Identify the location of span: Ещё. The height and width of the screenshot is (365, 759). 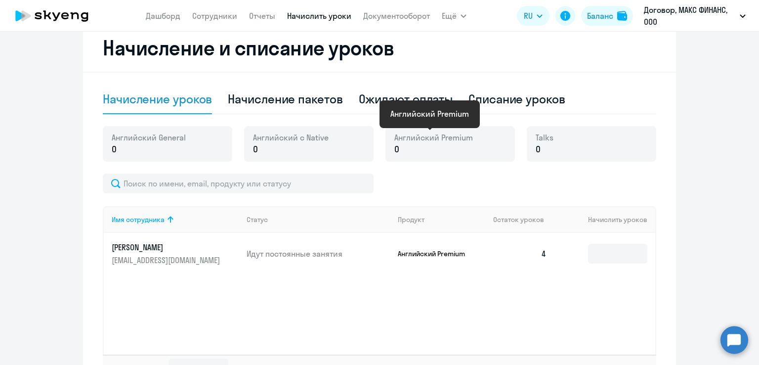
(449, 16).